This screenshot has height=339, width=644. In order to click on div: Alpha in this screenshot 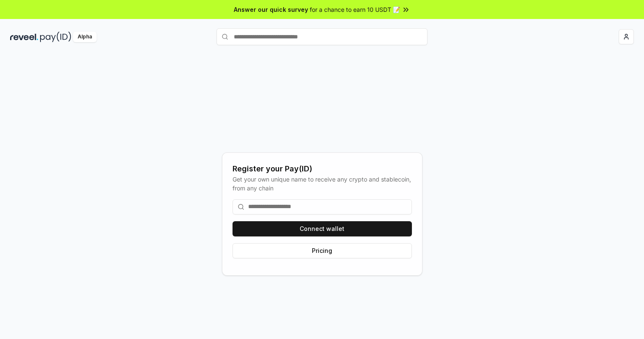, I will do `click(85, 37)`.